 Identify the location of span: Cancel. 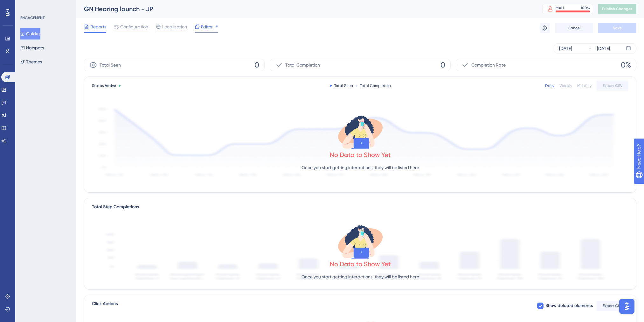
(574, 28).